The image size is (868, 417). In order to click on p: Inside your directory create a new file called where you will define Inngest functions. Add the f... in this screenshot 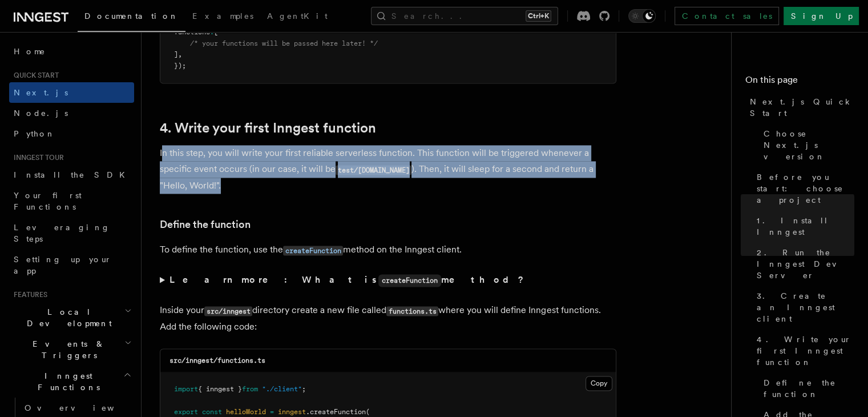, I will do `click(388, 318)`.